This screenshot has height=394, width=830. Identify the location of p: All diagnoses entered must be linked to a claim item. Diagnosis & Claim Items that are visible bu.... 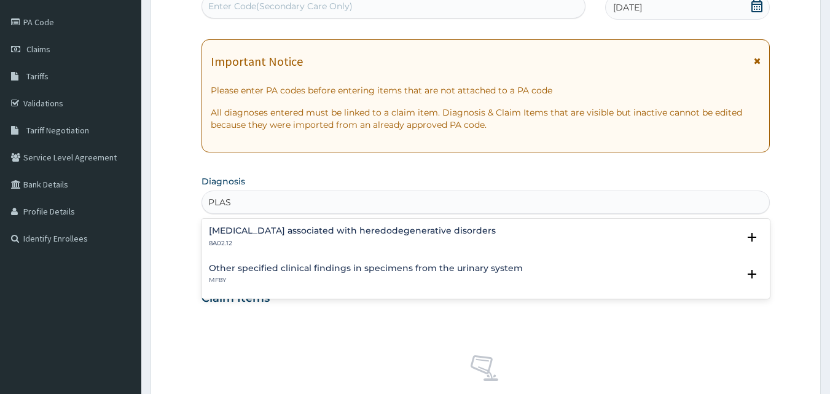
(486, 119).